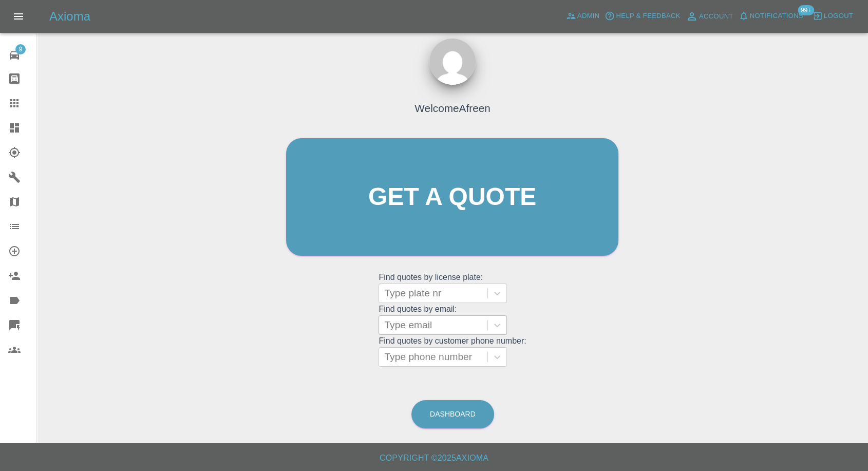 This screenshot has width=868, height=471. What do you see at coordinates (838, 16) in the screenshot?
I see `span: Logout` at bounding box center [838, 16].